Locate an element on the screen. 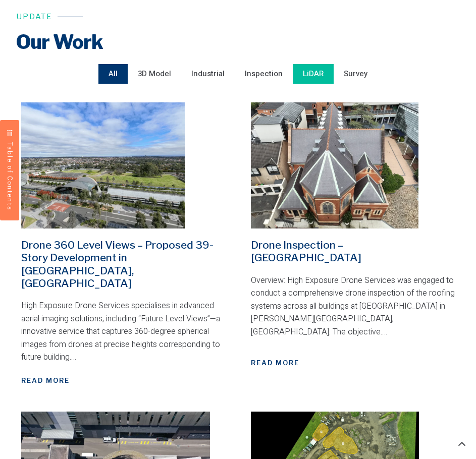 This screenshot has height=459, width=476. span: Table of Contents is located at coordinates (9, 176).